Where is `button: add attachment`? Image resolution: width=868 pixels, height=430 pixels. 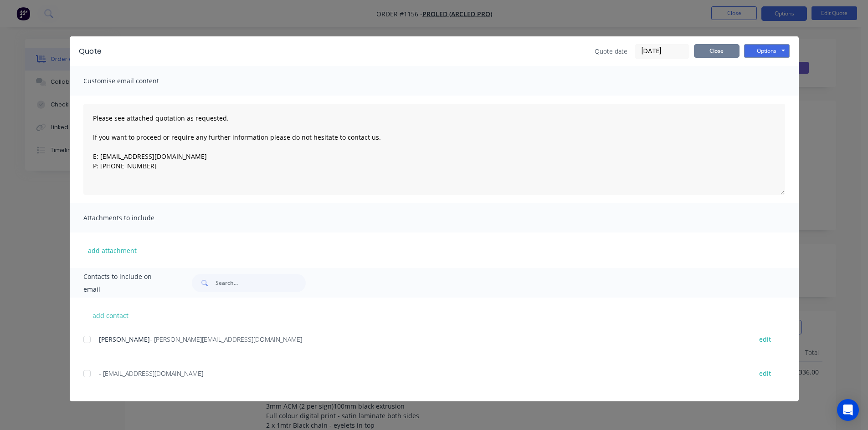
button: add attachment is located at coordinates (112, 251).